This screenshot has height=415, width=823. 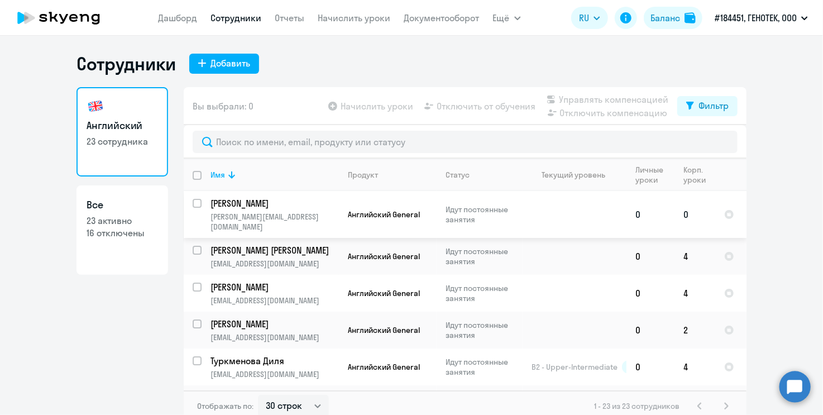 I want to click on h3: Английский, so click(x=122, y=126).